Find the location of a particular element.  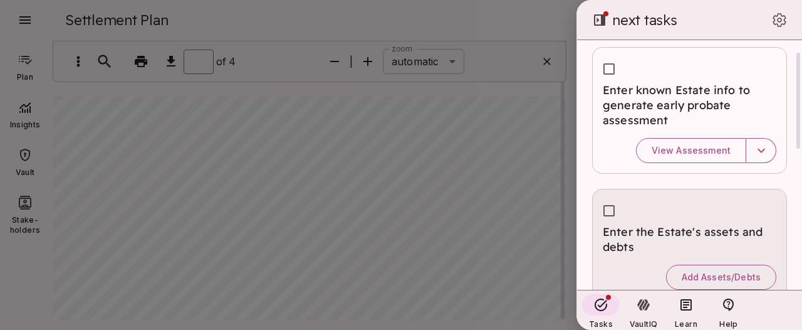

span: Enter known Estate info to generate early probate assessment is located at coordinates (689, 105).